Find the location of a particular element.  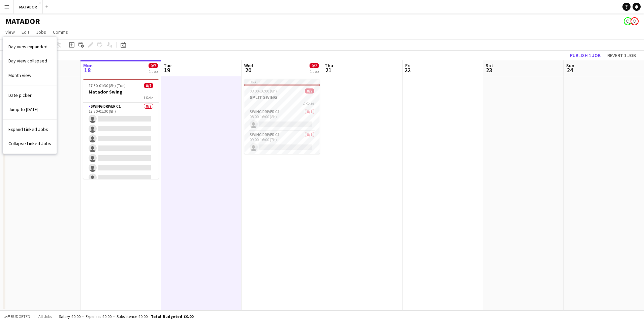

span: Month view is located at coordinates (20, 76).